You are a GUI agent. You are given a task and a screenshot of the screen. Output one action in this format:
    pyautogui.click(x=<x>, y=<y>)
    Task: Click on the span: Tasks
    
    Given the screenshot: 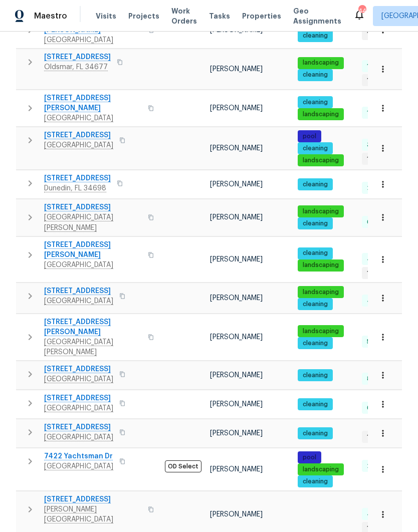 What is the action you would take?
    pyautogui.click(x=220, y=16)
    